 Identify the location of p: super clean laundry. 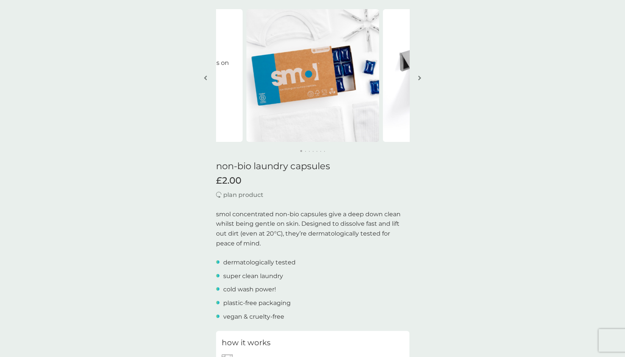
(253, 276).